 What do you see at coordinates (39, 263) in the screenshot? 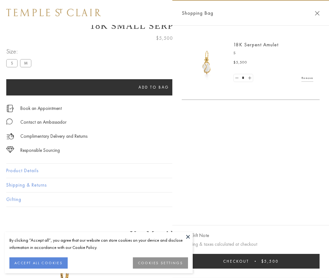
I see `button: ACCEPT ALL COOKIES` at bounding box center [39, 263].